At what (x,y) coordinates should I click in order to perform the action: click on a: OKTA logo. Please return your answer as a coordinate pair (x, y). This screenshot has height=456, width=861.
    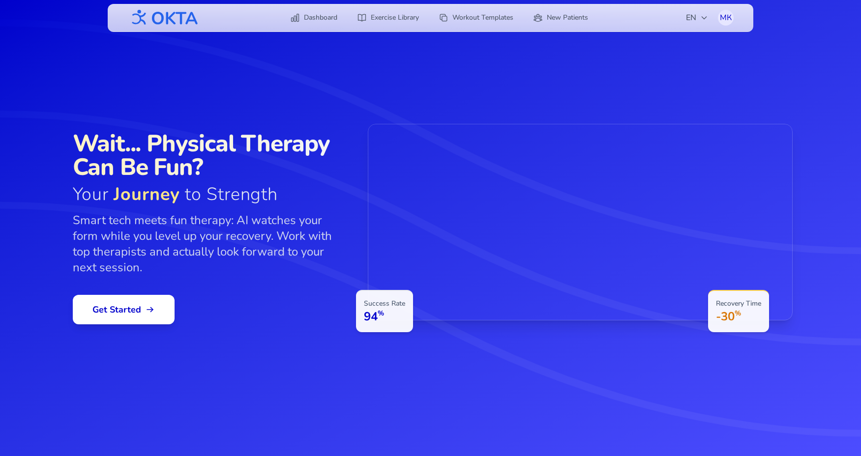
    Looking at the image, I should click on (163, 18).